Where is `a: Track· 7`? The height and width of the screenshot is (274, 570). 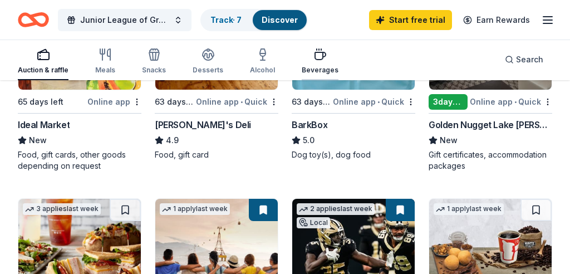
a: Track· 7 is located at coordinates (226, 19).